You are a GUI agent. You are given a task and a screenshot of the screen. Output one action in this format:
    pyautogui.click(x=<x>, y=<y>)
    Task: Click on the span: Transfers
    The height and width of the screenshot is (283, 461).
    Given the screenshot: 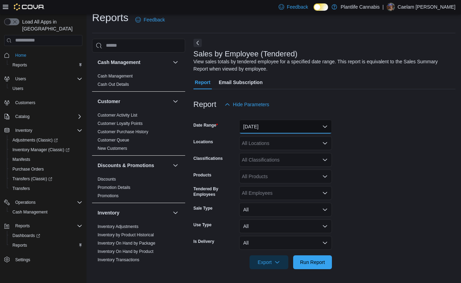 What is the action you would take?
    pyautogui.click(x=46, y=189)
    